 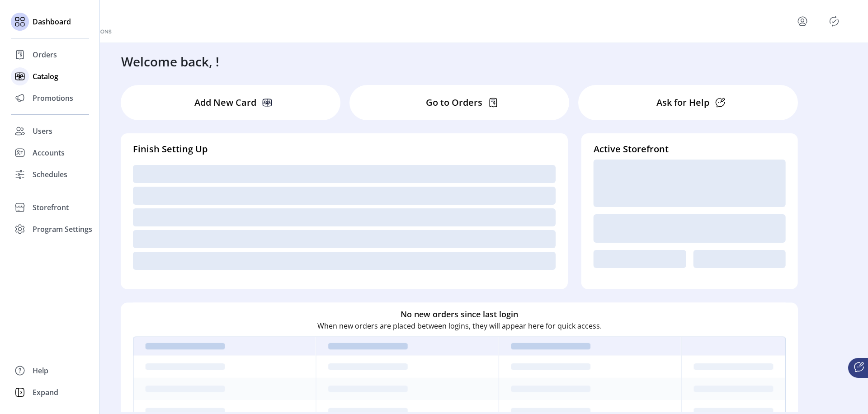 I want to click on button: menu, so click(x=803, y=21).